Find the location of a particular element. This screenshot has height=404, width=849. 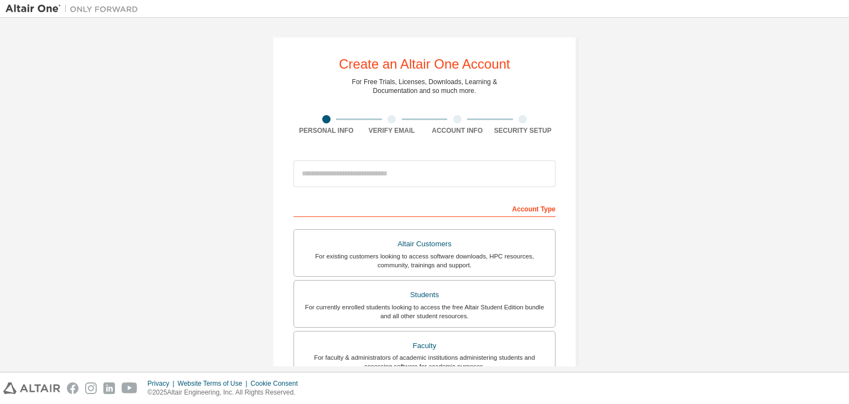

img: altair_logo.svg is located at coordinates (32, 388).